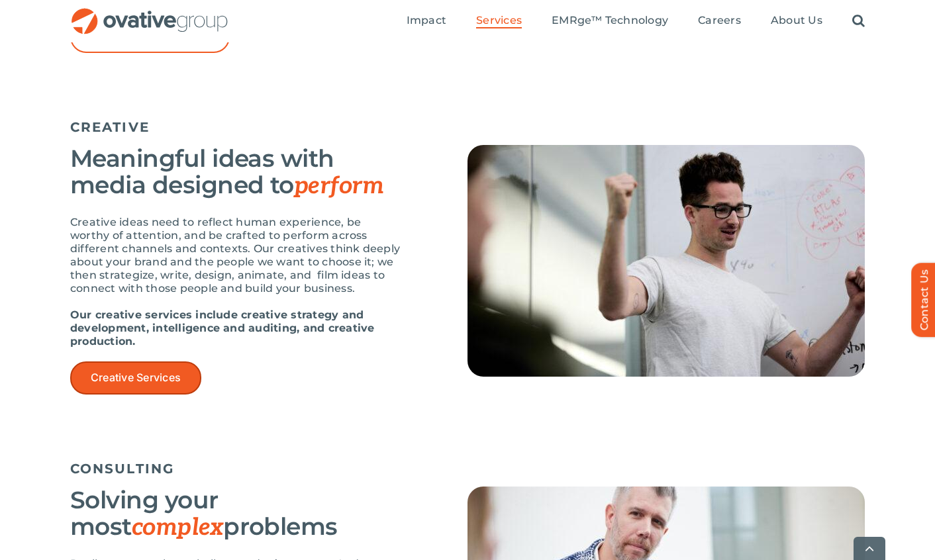 The width and height of the screenshot is (935, 560). Describe the element at coordinates (609, 21) in the screenshot. I see `span: EMRge™ Technology` at that location.